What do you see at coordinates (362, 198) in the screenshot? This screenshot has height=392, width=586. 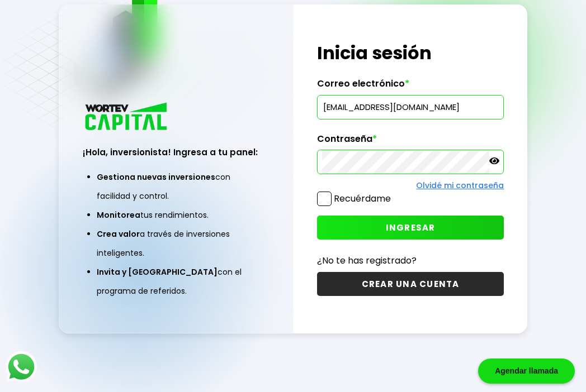 I see `label: Recuérdame` at bounding box center [362, 198].